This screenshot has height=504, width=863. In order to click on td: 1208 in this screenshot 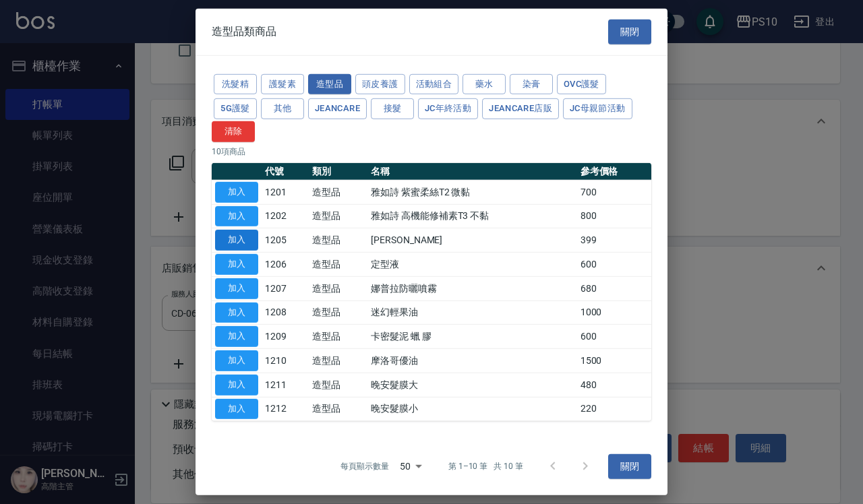, I will do `click(286, 312)`.